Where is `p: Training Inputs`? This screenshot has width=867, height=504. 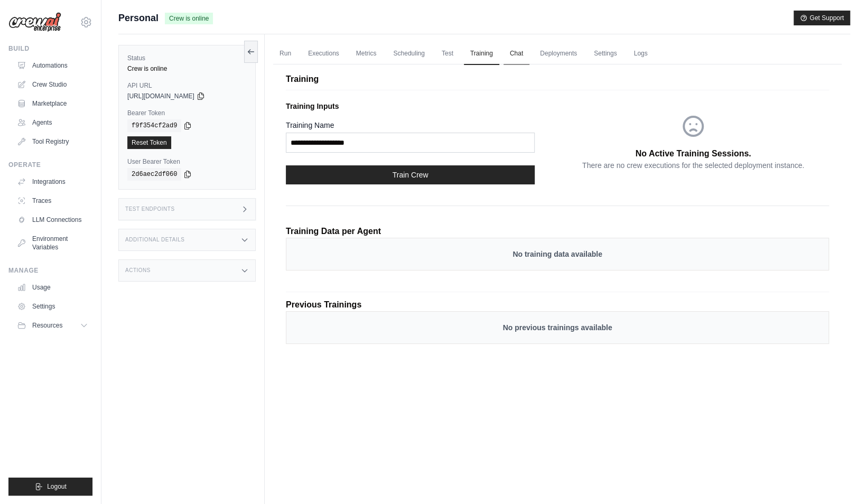 p: Training Inputs is located at coordinates (421, 106).